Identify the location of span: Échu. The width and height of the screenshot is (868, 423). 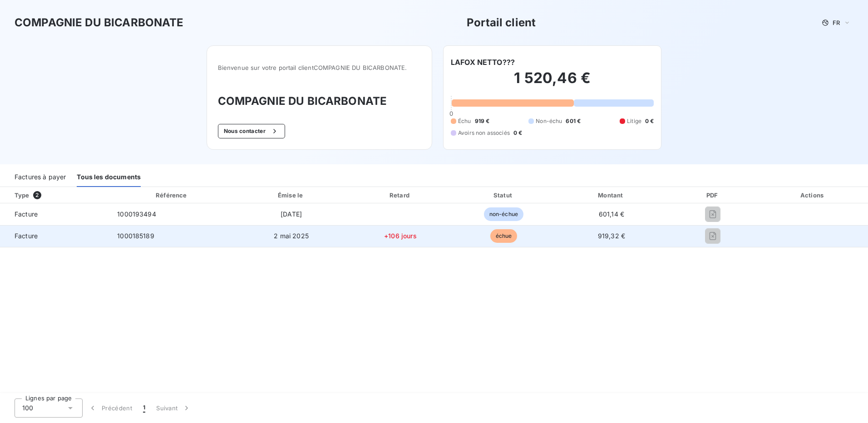
(465, 121).